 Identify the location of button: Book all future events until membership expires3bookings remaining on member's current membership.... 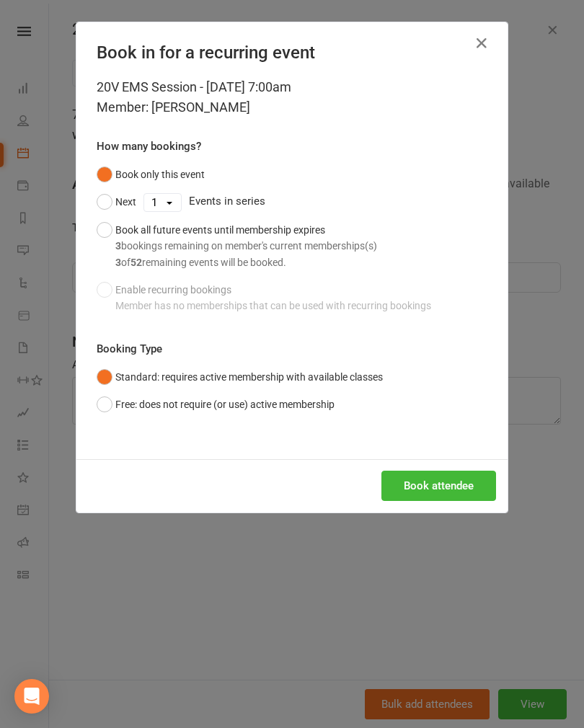
(236, 246).